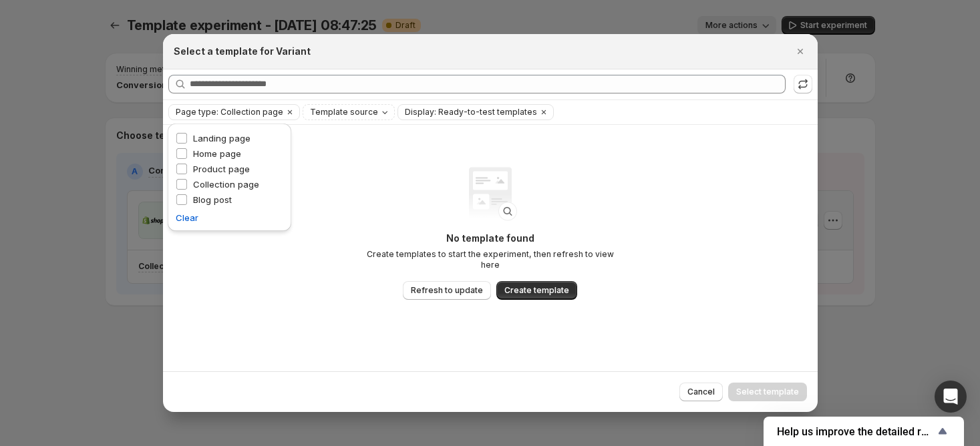 The image size is (980, 446). What do you see at coordinates (447, 290) in the screenshot?
I see `button: Refresh to update` at bounding box center [447, 290].